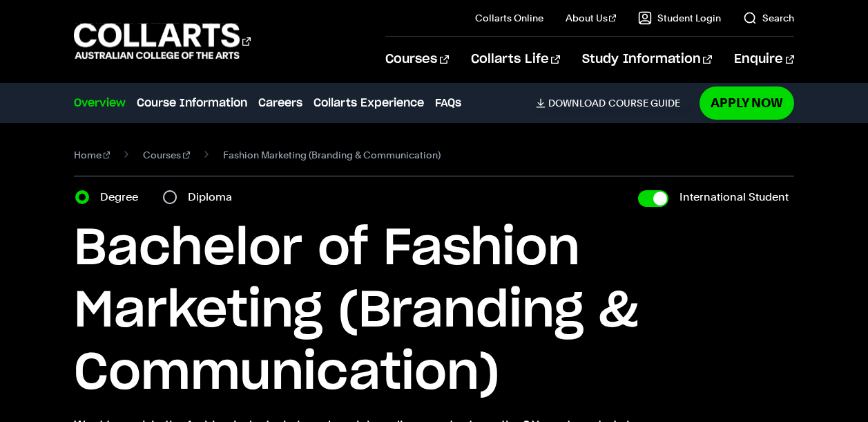 The image size is (868, 422). I want to click on a: Careers, so click(280, 103).